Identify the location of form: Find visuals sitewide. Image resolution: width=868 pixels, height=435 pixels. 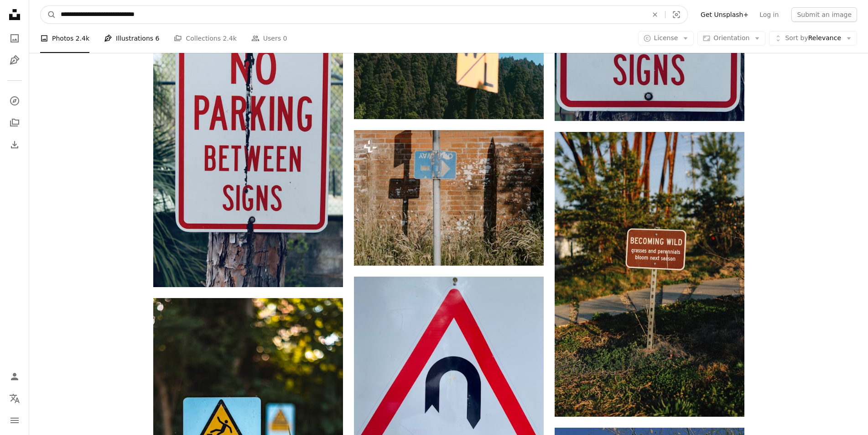
(364, 15).